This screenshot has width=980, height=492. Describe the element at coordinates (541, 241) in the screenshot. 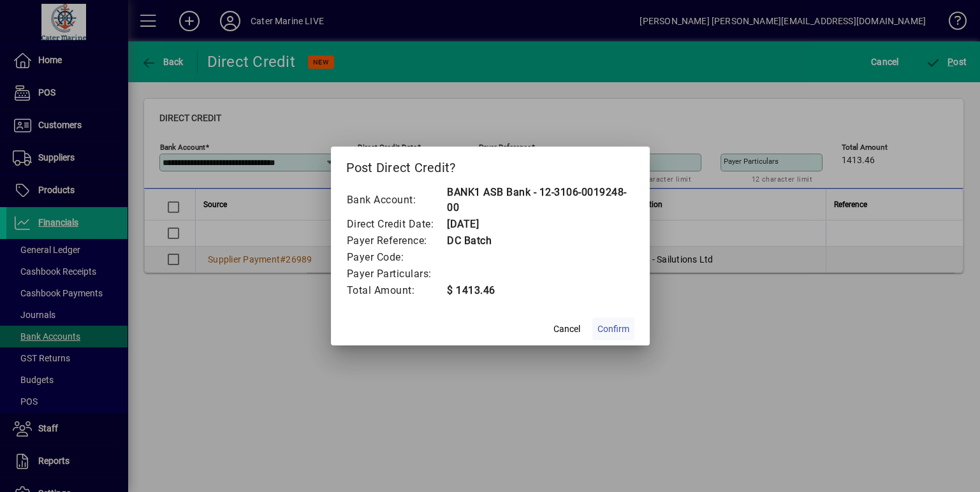

I see `td: DC Batch` at that location.